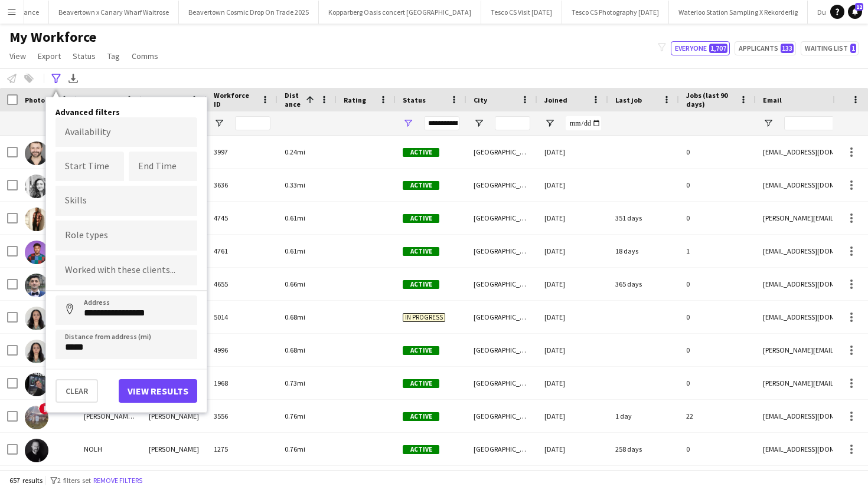 This screenshot has width=868, height=490. I want to click on span: Comms, so click(144, 56).